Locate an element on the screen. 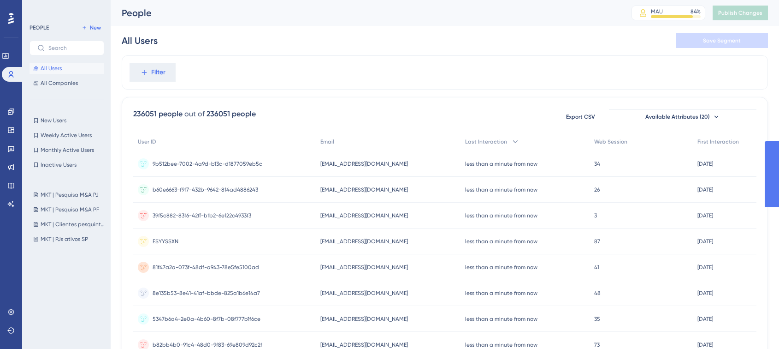 This screenshot has height=349, width=779. div: MAU is located at coordinates (657, 12).